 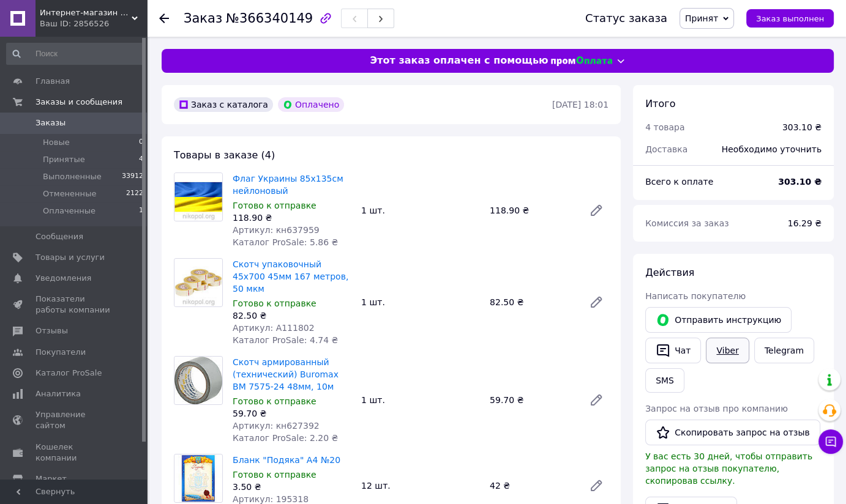 What do you see at coordinates (74, 421) in the screenshot?
I see `span: Управление сайтом` at bounding box center [74, 421].